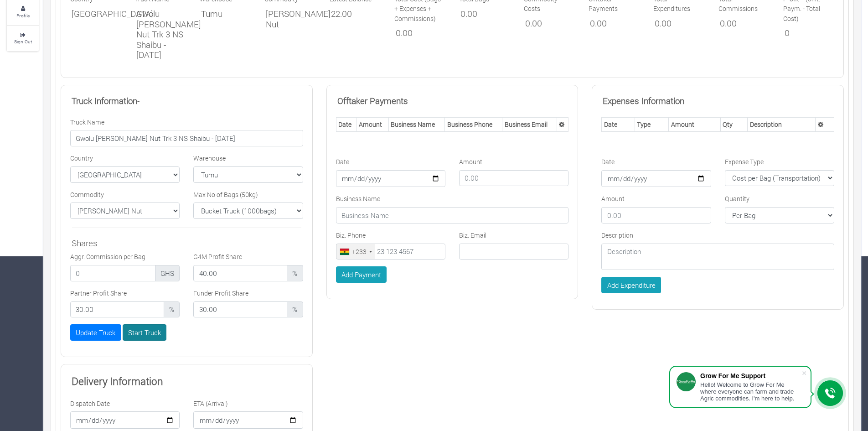 The height and width of the screenshot is (431, 868). What do you see at coordinates (356, 252) in the screenshot?
I see `div: Ghana (Gaana): +233` at bounding box center [356, 252].